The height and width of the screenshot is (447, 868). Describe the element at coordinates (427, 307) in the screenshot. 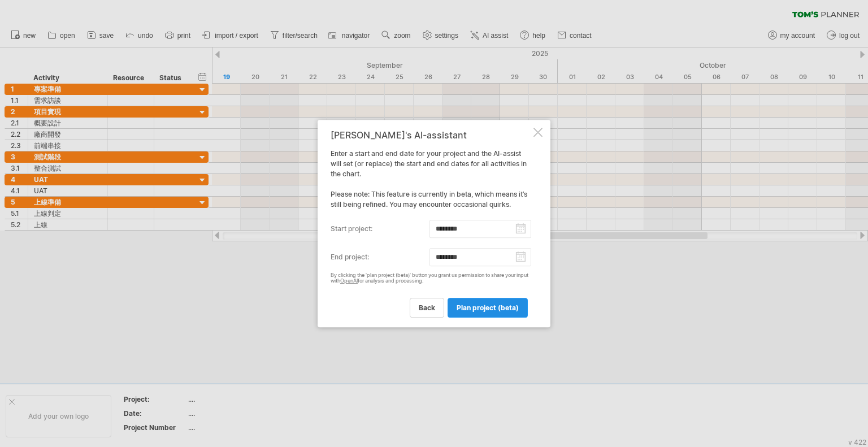

I see `a: back` at that location.